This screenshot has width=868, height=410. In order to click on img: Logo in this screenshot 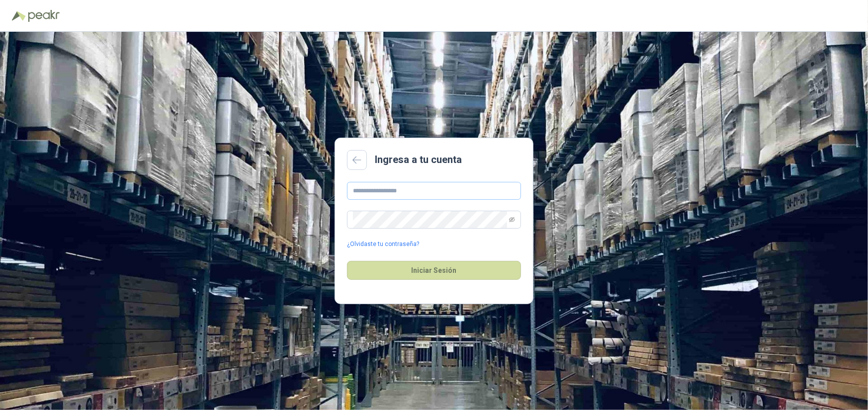, I will do `click(19, 16)`.